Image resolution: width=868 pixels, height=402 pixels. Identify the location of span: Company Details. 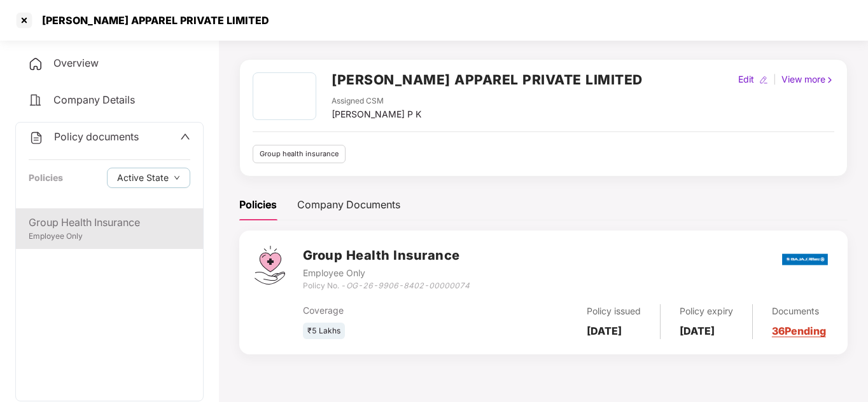
(94, 99).